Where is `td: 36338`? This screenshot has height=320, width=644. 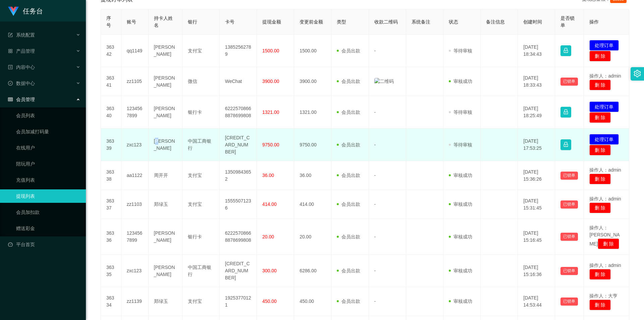 td: 36338 is located at coordinates (111, 176).